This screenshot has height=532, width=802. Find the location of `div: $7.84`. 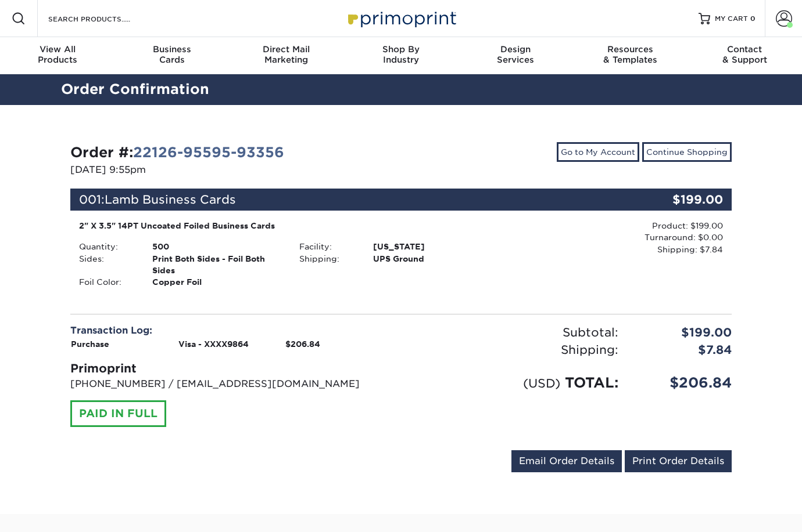

div: $7.84 is located at coordinates (683, 350).